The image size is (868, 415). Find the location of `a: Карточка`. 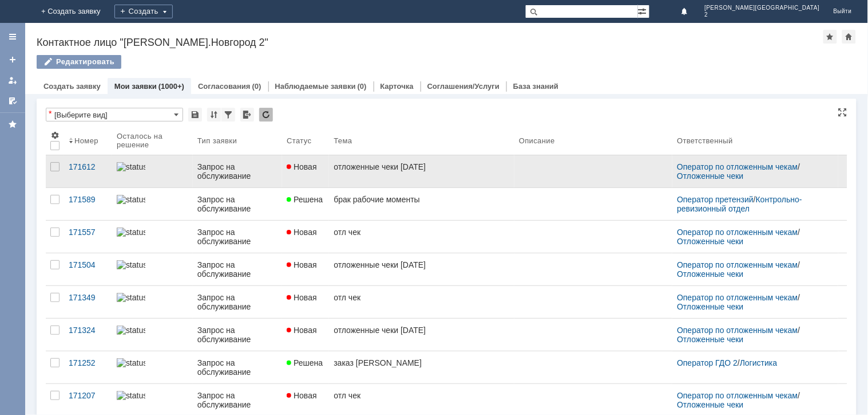

a: Карточка is located at coordinates (397, 86).